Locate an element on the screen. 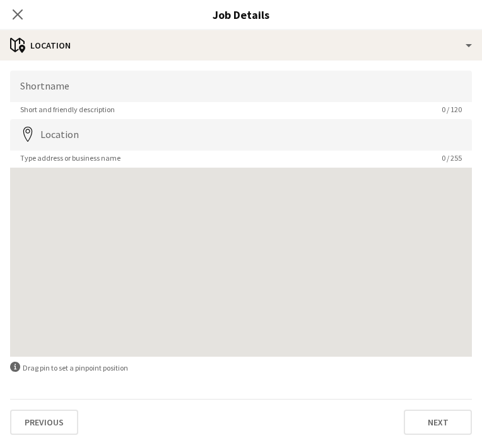  div: Drag pin to set a pinpoint position is located at coordinates (241, 368).